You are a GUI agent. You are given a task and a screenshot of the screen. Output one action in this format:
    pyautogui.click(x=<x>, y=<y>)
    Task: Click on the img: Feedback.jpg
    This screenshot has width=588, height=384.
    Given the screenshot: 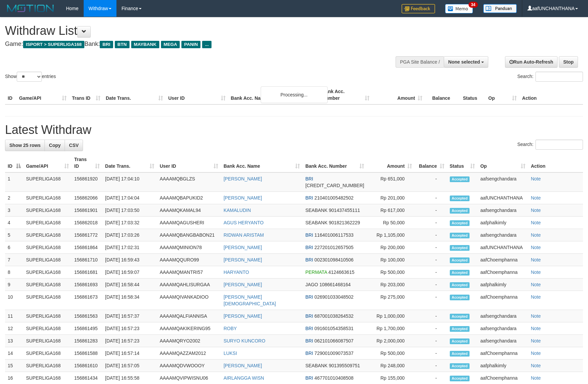 What is the action you would take?
    pyautogui.click(x=418, y=9)
    